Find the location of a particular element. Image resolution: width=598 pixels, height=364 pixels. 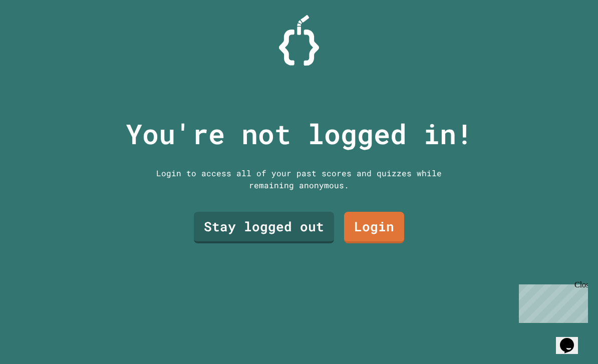

img: Logo.svg is located at coordinates (299, 40).